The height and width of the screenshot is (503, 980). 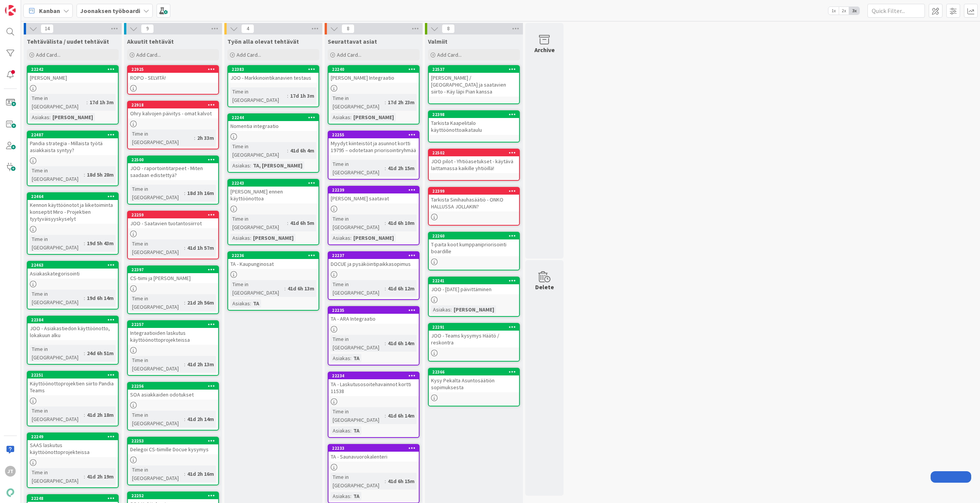 What do you see at coordinates (374, 261) in the screenshot?
I see `div: 22237DOCUE ja pysäköintipaikkasopimus` at bounding box center [374, 261].